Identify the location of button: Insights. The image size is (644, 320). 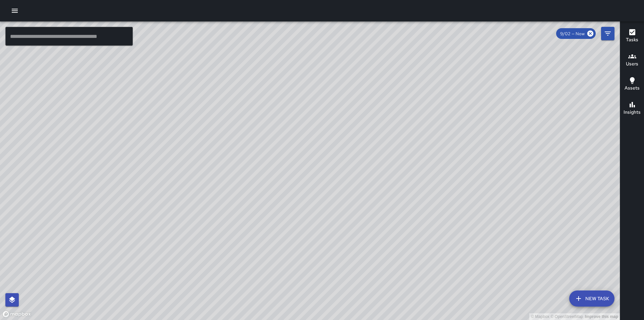
(632, 109).